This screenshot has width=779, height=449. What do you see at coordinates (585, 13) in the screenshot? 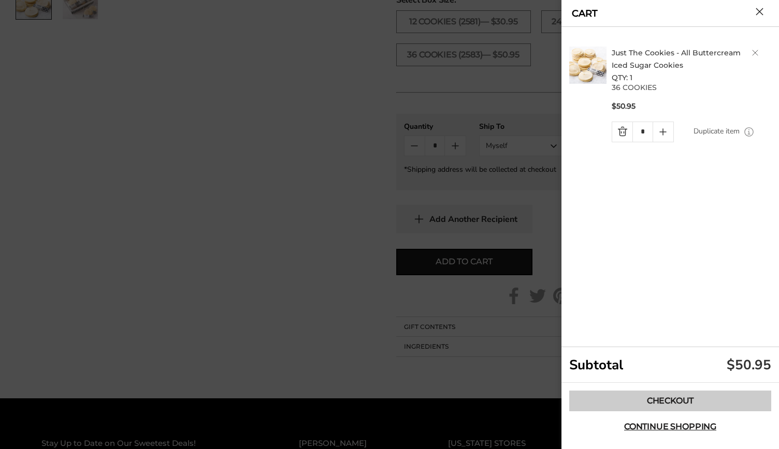
I see `a: CART` at bounding box center [585, 13].